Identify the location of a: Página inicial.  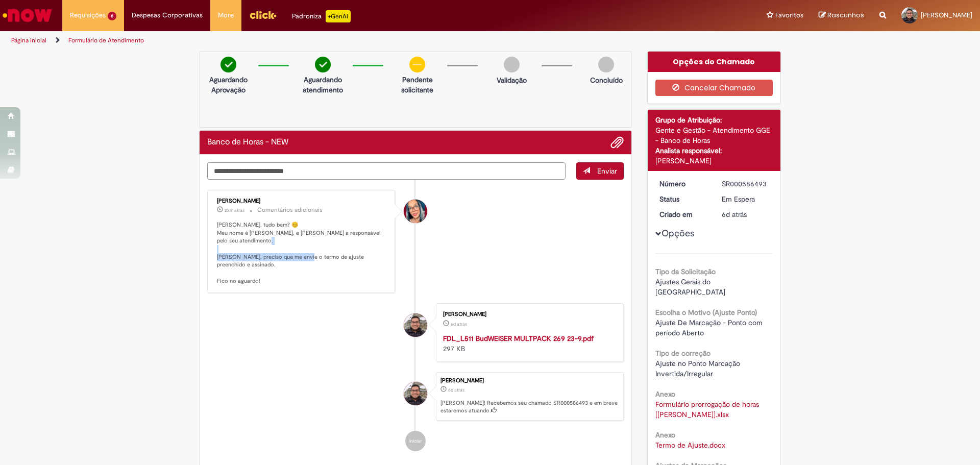
(29, 40).